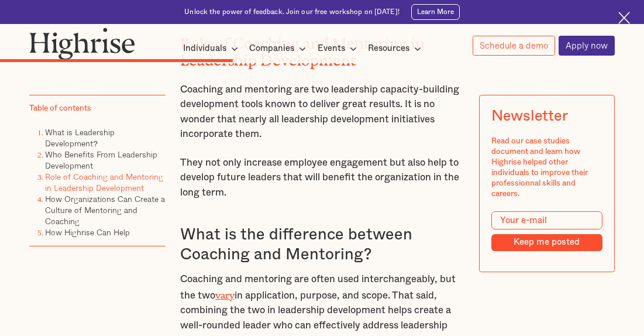  What do you see at coordinates (322, 178) in the screenshot?
I see `p: They not only increase employee engagement but also help to develop future leaders that will bene...` at bounding box center [322, 178].